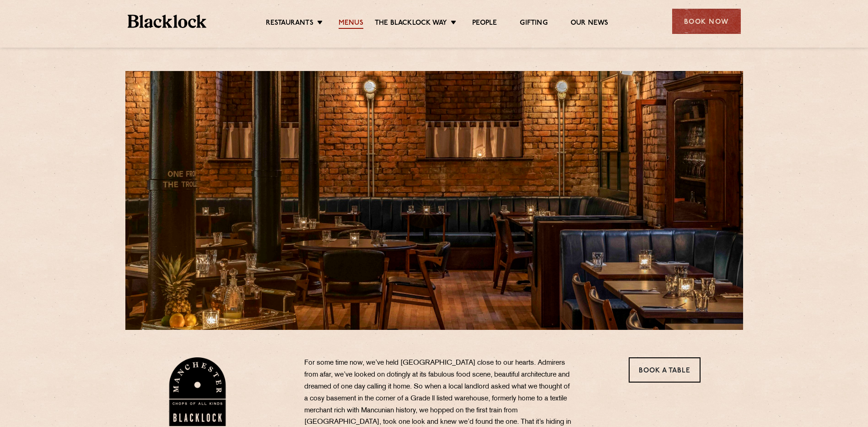 The width and height of the screenshot is (868, 427). I want to click on a: Our News, so click(590, 24).